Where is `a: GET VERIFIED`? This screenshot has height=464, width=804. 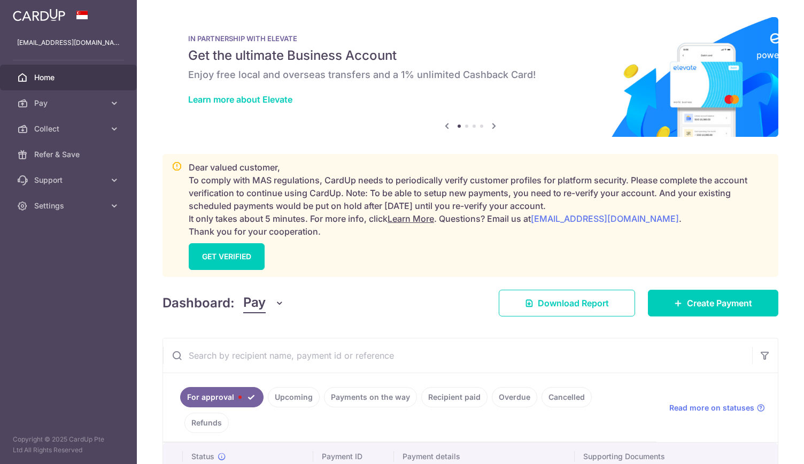 a: GET VERIFIED is located at coordinates (227, 257).